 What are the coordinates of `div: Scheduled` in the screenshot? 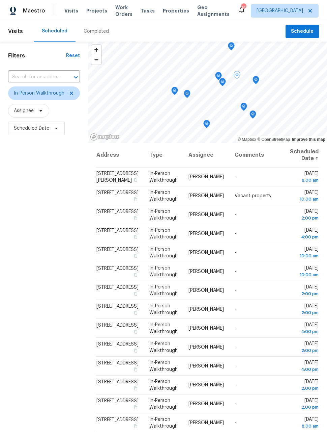 It's located at (55, 31).